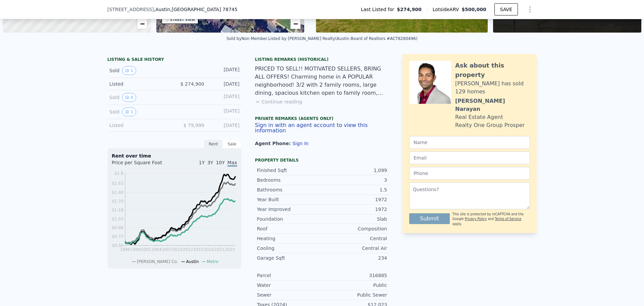 This screenshot has width=644, height=306. Describe the element at coordinates (118, 183) in the screenshot. I see `tspan: $1.63` at that location.